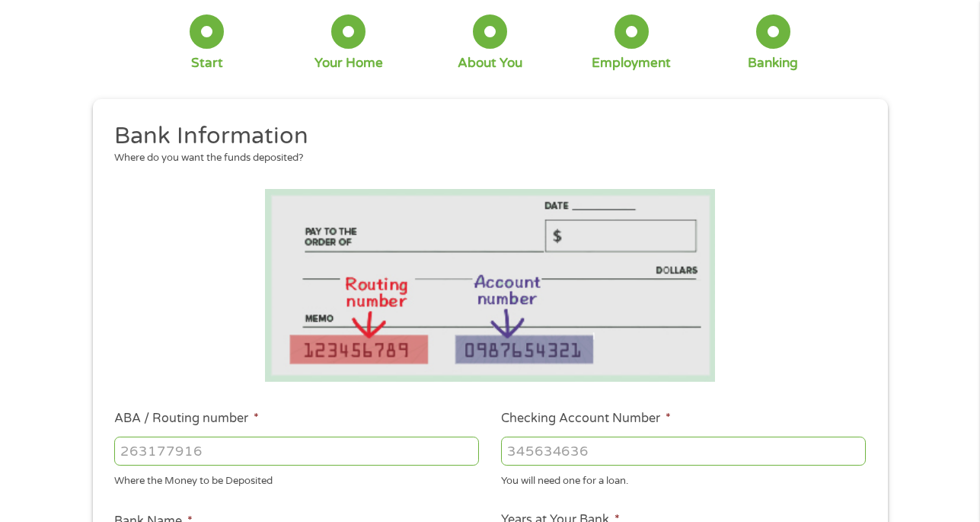 The width and height of the screenshot is (980, 522). I want to click on div: Employment, so click(631, 63).